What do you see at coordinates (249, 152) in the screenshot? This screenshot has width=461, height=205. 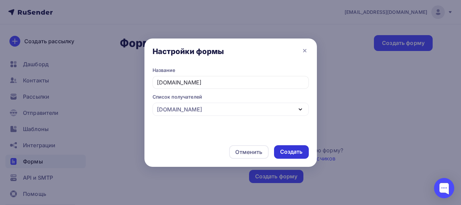 I see `div: Отменить` at bounding box center [249, 152].